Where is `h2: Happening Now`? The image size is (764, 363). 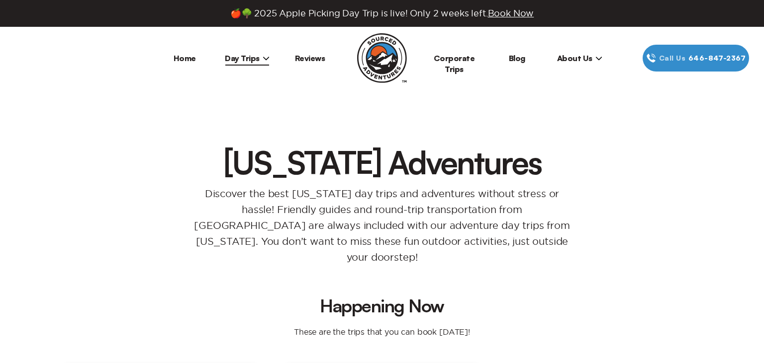
h2: Happening Now is located at coordinates (382, 306).